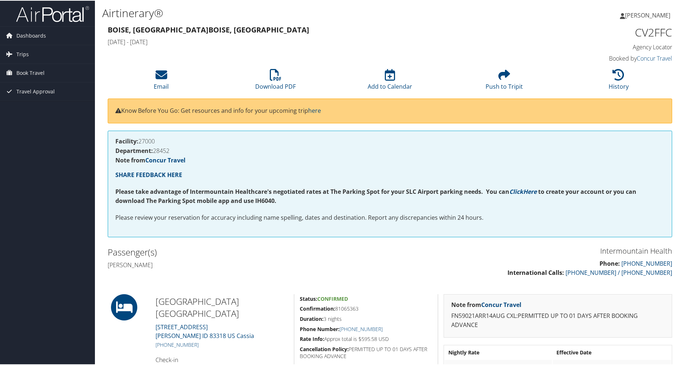 The width and height of the screenshot is (682, 365). Describe the element at coordinates (619, 81) in the screenshot. I see `a: History` at that location.